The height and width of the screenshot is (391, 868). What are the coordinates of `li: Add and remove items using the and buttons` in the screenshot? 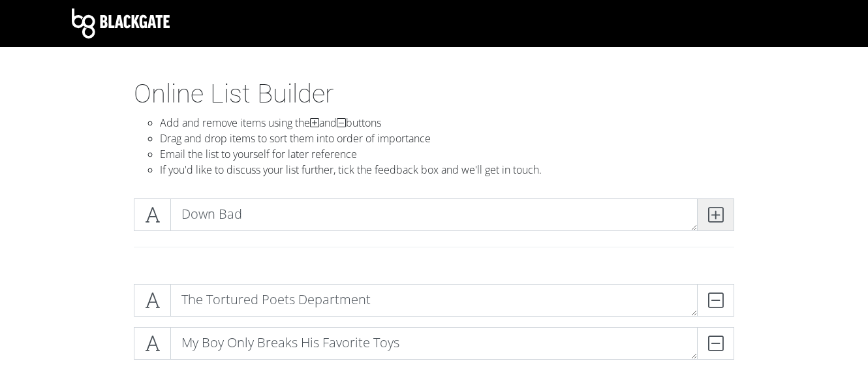 It's located at (447, 122).